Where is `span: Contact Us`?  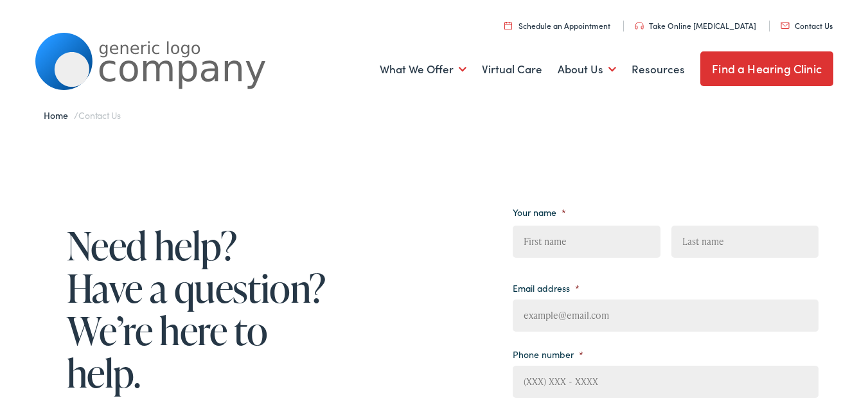
span: Contact Us is located at coordinates (99, 115).